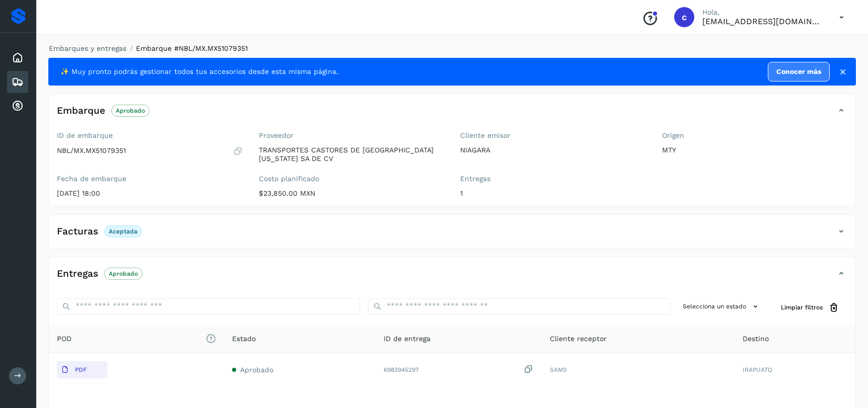 Image resolution: width=868 pixels, height=408 pixels. I want to click on p: PDF, so click(81, 370).